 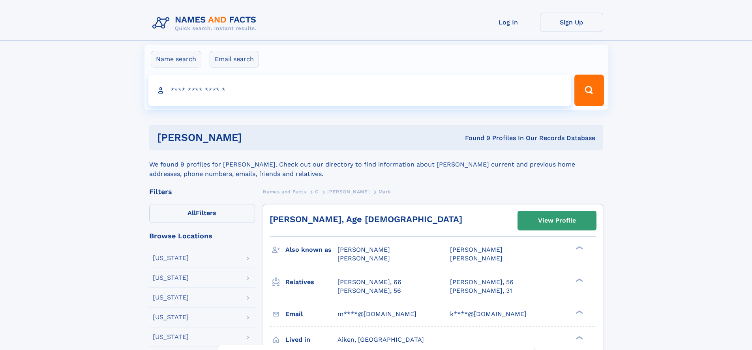 What do you see at coordinates (285, 191) in the screenshot?
I see `a: Names and Facts` at bounding box center [285, 191].